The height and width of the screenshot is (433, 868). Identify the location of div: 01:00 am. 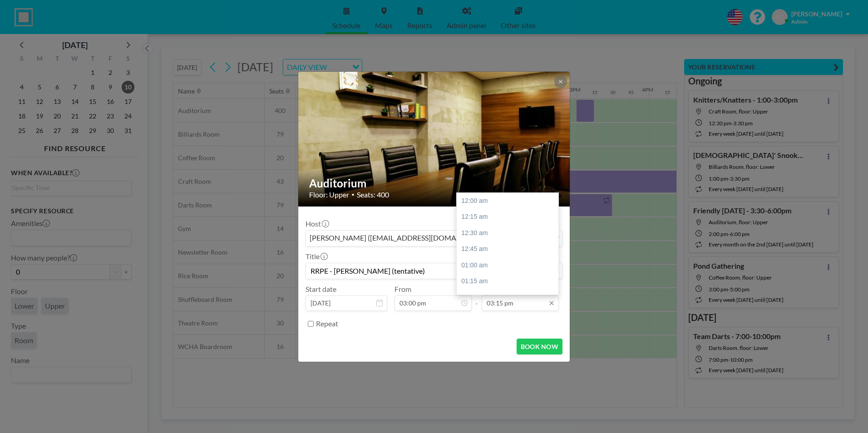
(510, 266).